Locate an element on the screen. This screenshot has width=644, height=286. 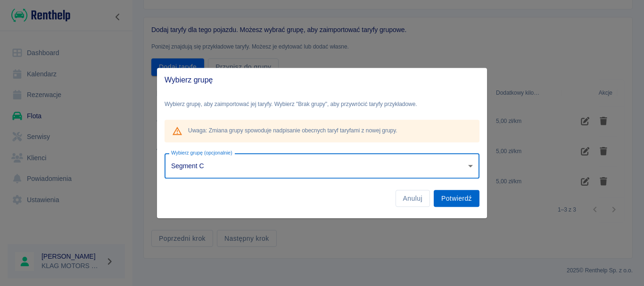
div: Segment C is located at coordinates (322, 166).